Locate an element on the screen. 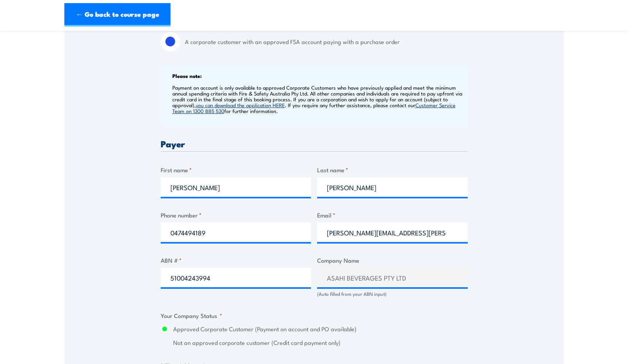 The width and height of the screenshot is (628, 364). label: Last name is located at coordinates (393, 170).